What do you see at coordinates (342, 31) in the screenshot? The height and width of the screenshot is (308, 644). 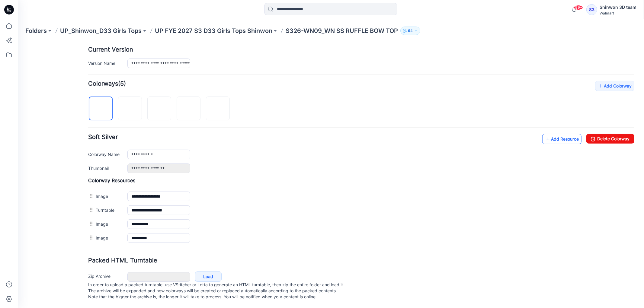 I see `p: S326-WN09_WN SS RUFFLE BOW TOP` at bounding box center [342, 31].